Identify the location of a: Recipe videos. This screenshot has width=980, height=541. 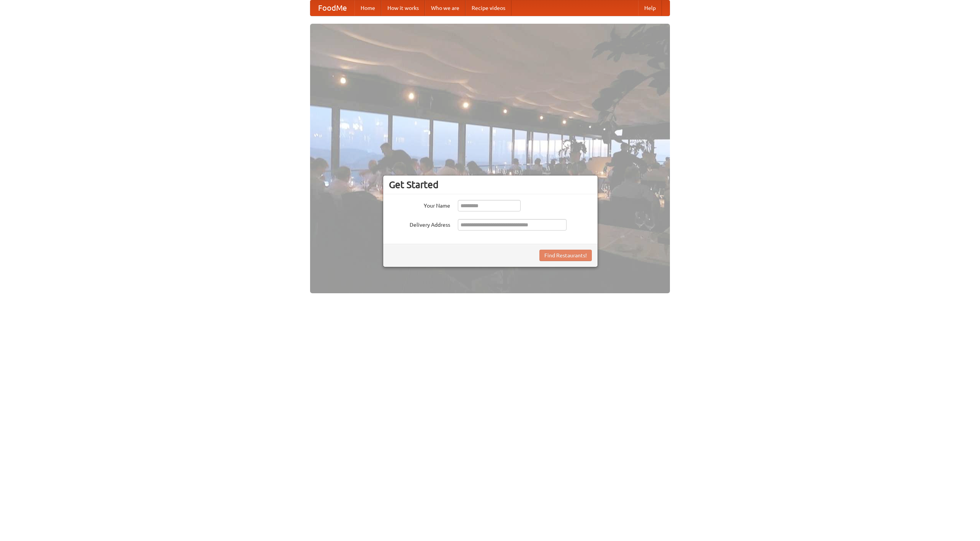
(489, 8).